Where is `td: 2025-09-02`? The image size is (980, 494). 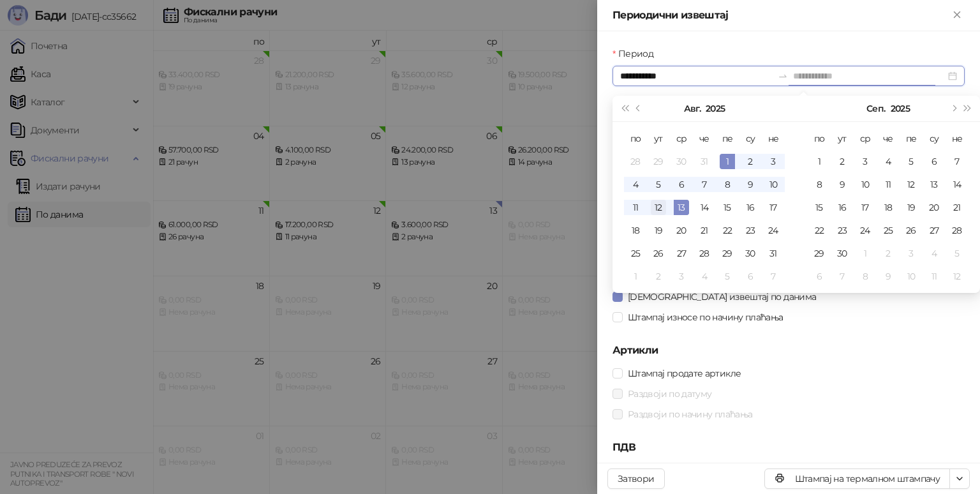
td: 2025-09-02 is located at coordinates (842, 161).